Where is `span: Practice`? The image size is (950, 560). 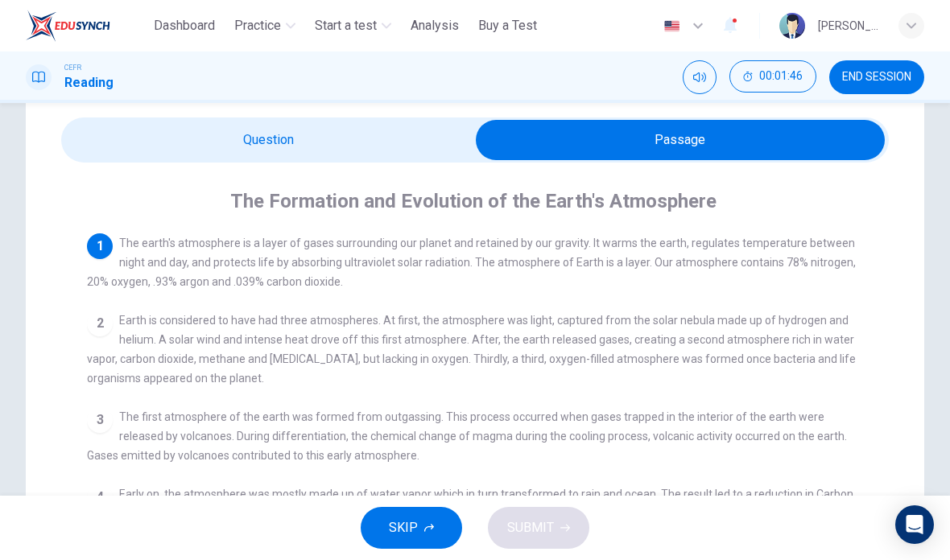 span: Practice is located at coordinates (257, 26).